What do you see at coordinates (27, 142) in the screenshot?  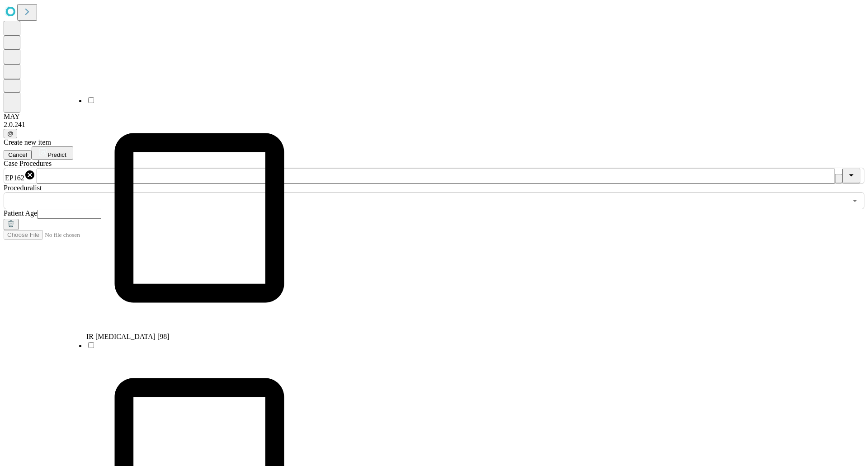 I see `span: Create new item` at bounding box center [27, 142].